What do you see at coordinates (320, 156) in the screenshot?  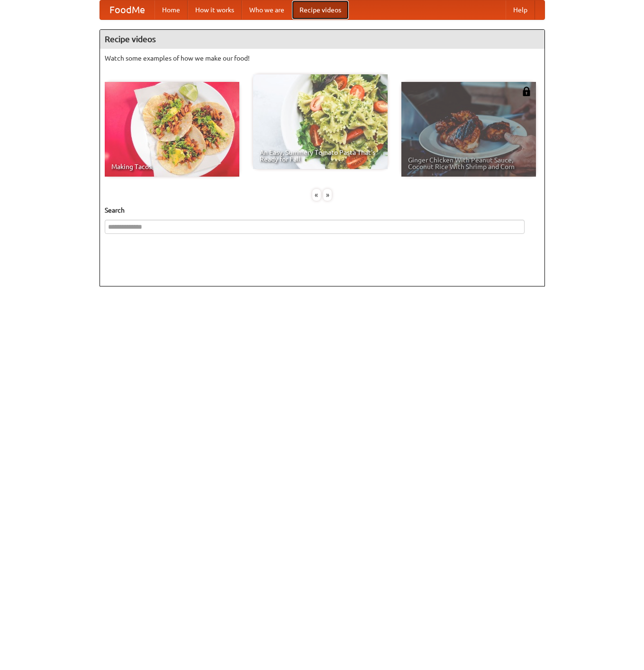 I see `span: An Easy, Summery Tomato Pasta That's Ready for Fall` at bounding box center [320, 156].